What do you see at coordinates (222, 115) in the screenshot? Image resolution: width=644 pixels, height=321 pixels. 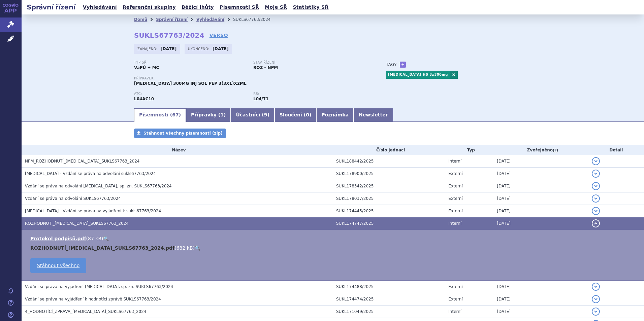 I see `span: 1` at bounding box center [222, 115].